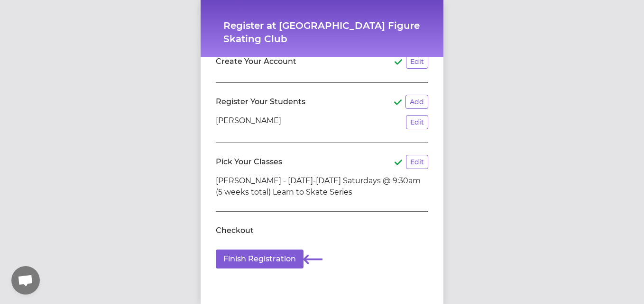  What do you see at coordinates (256, 62) in the screenshot?
I see `h2: Create Your Account` at bounding box center [256, 62].